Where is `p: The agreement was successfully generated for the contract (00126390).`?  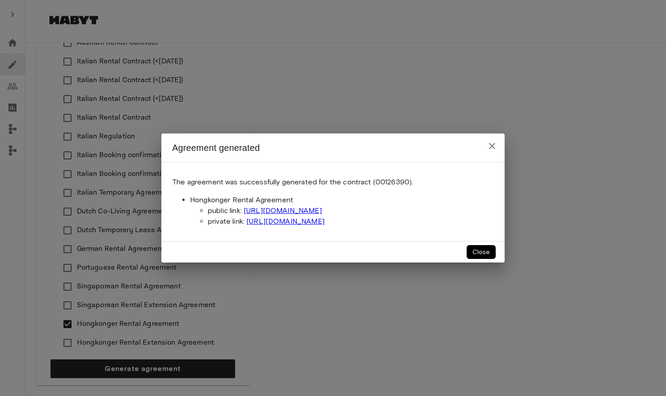 p: The agreement was successfully generated for the contract (00126390). is located at coordinates (333, 182).